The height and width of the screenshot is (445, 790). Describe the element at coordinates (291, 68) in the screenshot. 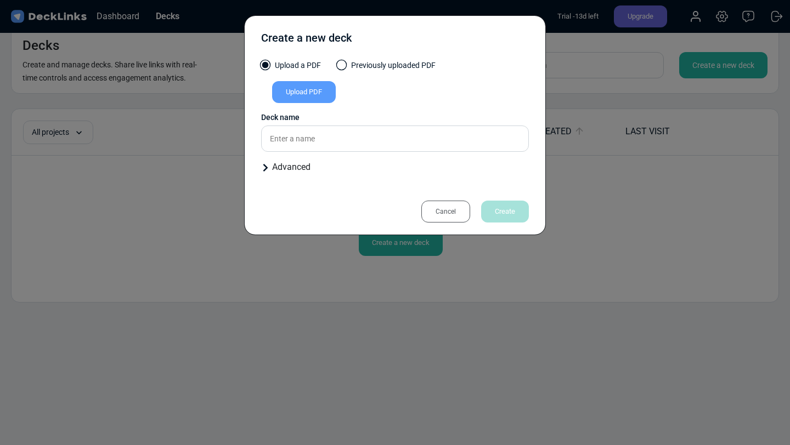

I see `label: Upload a PDF` at that location.